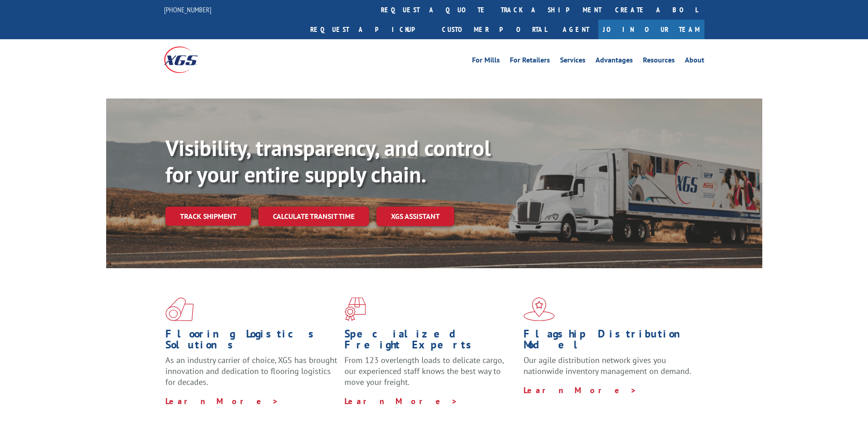  Describe the element at coordinates (530, 62) in the screenshot. I see `a: For Retailers` at that location.